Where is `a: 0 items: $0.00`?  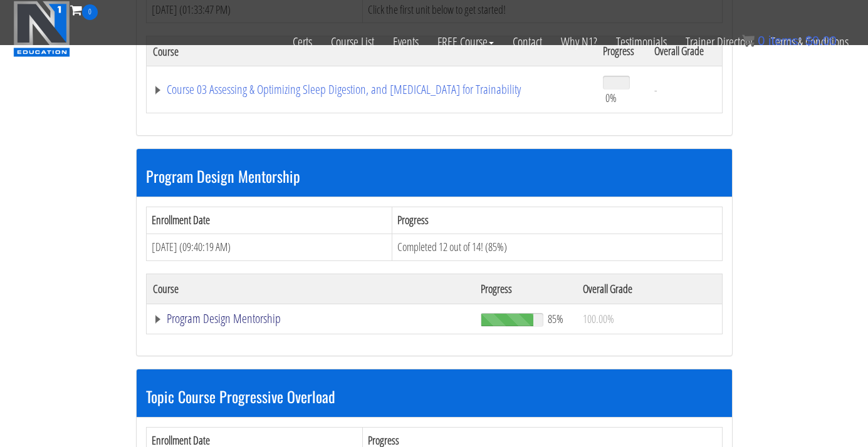
a: 0 items: $0.00 is located at coordinates (789, 41).